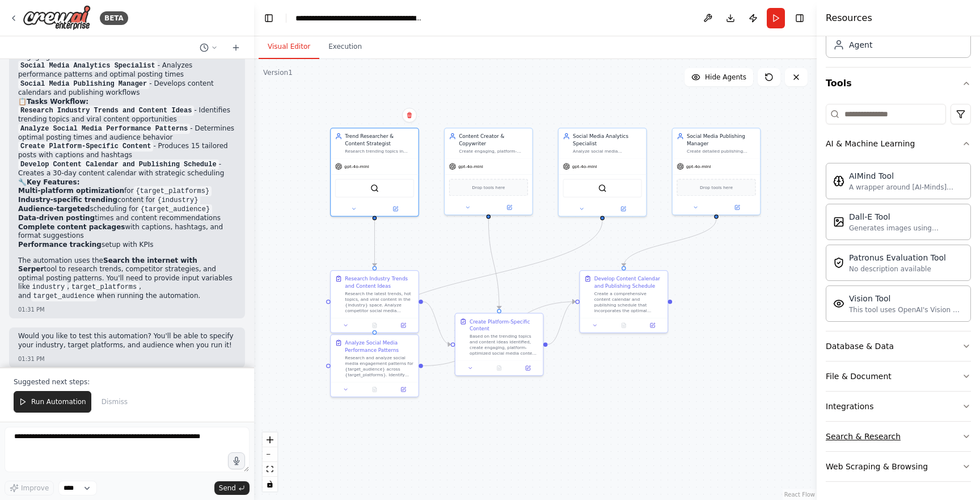 This screenshot has width=980, height=500. Describe the element at coordinates (127, 89) in the screenshot. I see `li: - Develops content calendars and publishing workflows` at that location.